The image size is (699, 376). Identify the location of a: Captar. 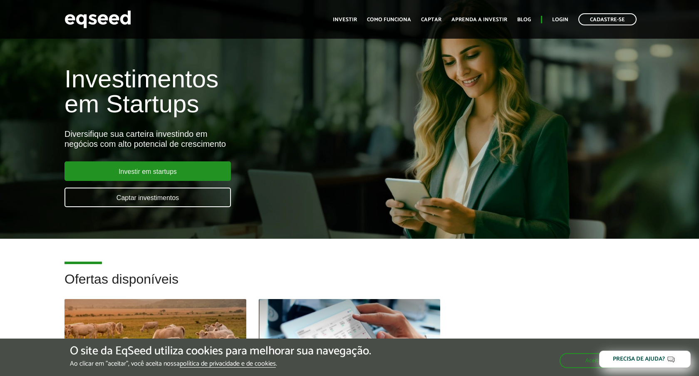
(431, 20).